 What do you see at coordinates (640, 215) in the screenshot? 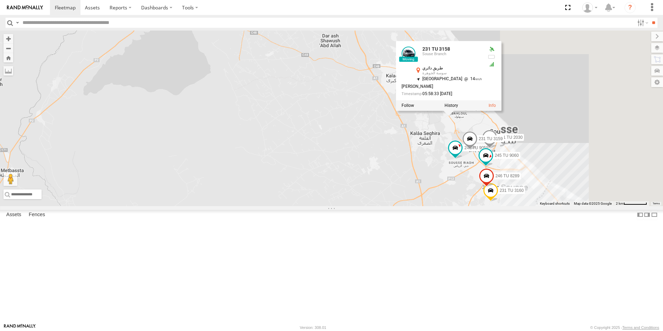
I see `label: Dock Summary Table to the Left` at bounding box center [640, 215].